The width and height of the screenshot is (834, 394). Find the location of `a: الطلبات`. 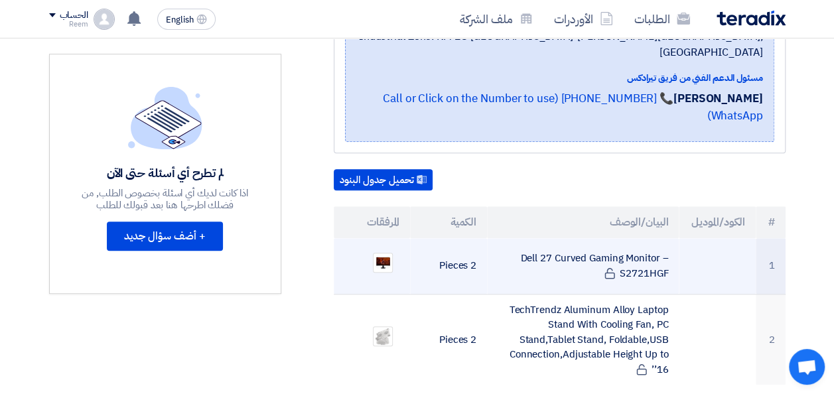

a: الطلبات is located at coordinates (662, 19).